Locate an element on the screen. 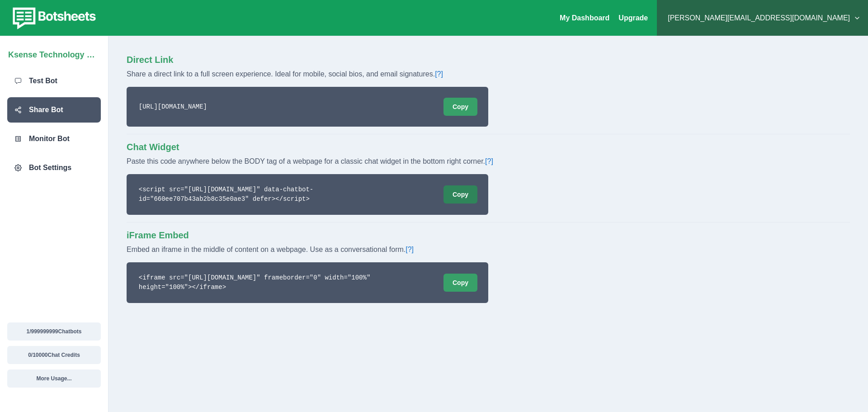 This screenshot has height=412, width=868. h2: Chat Widget is located at coordinates (488, 147).